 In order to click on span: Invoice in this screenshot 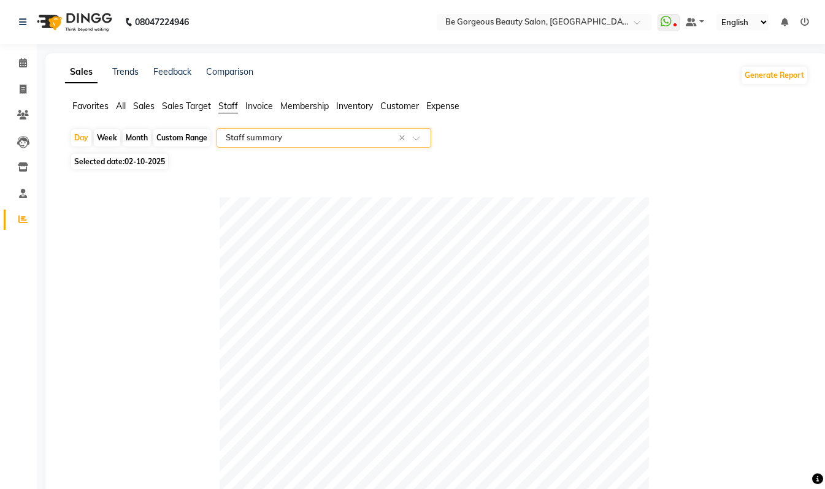, I will do `click(259, 106)`.